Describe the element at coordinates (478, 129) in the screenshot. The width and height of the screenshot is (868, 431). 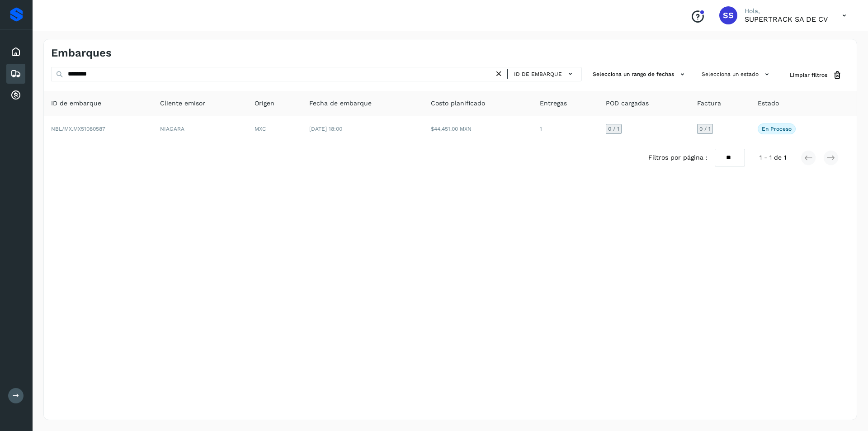
I see `td: $44,451.00 MXN` at that location.